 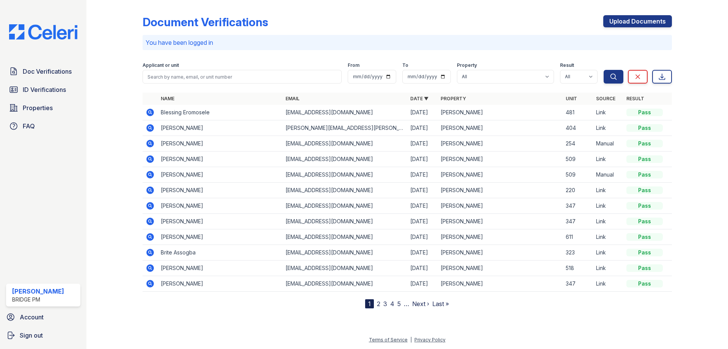 I want to click on span: Account, so click(x=31, y=317).